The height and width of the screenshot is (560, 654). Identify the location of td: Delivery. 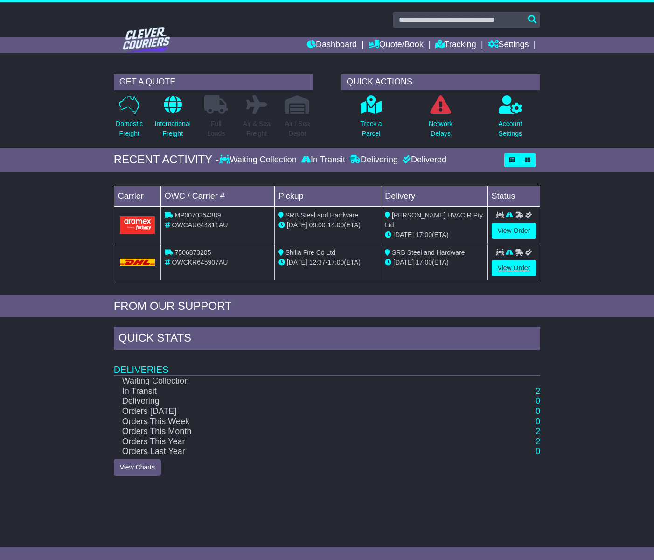
(434, 196).